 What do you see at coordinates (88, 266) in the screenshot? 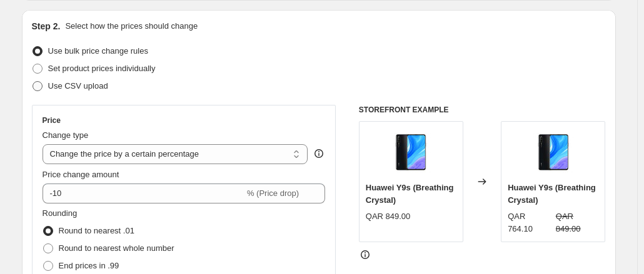
I see `span: End prices in .99` at bounding box center [88, 266].